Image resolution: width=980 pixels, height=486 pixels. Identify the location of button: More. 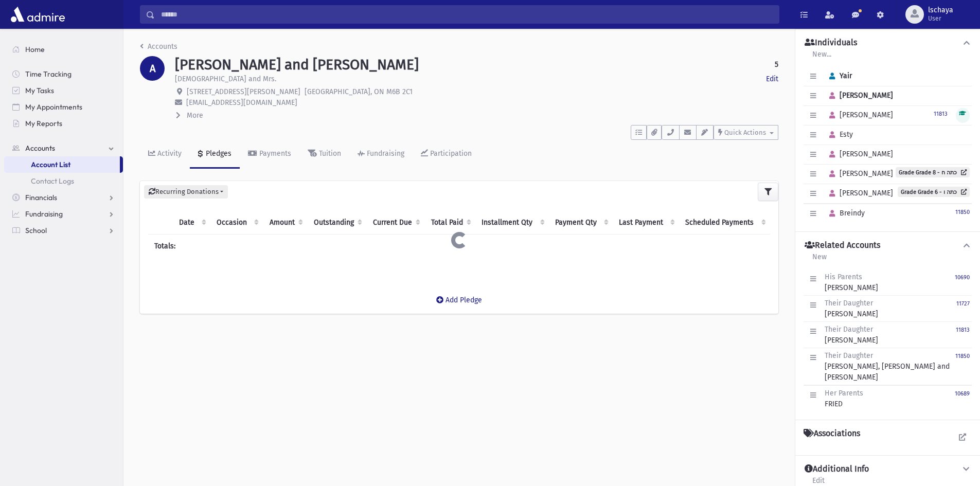
(189, 115).